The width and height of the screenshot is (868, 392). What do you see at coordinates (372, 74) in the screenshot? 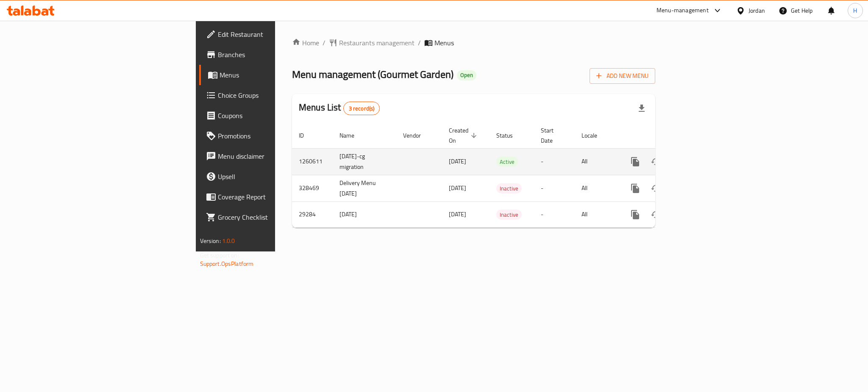
I see `span: Menu management ( Gourmet Garden )` at bounding box center [372, 74].